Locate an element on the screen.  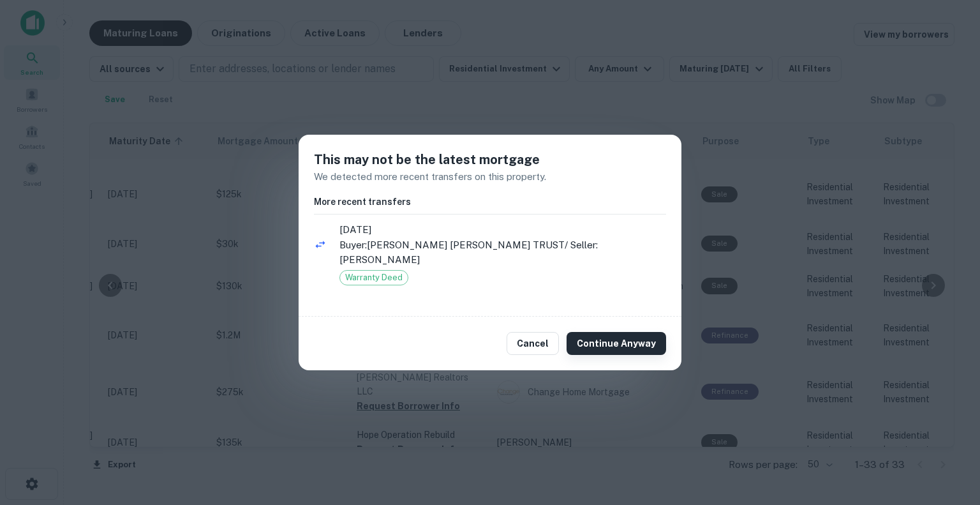
h6: More recent transfers is located at coordinates (490, 201).